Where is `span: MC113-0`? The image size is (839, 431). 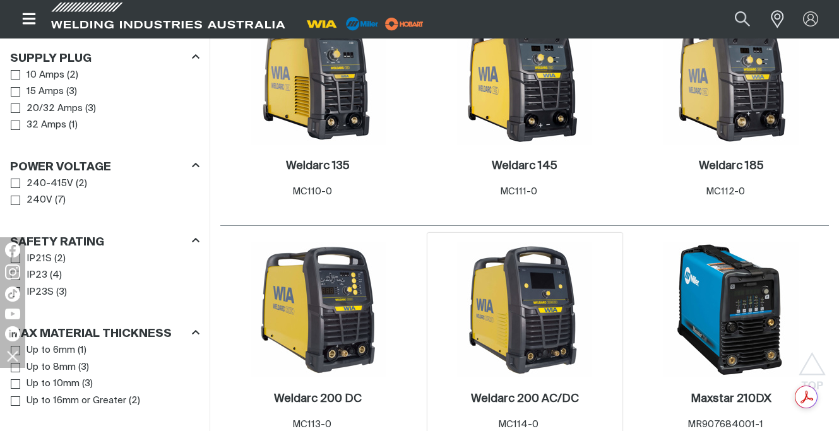 span: MC113-0 is located at coordinates (312, 424).